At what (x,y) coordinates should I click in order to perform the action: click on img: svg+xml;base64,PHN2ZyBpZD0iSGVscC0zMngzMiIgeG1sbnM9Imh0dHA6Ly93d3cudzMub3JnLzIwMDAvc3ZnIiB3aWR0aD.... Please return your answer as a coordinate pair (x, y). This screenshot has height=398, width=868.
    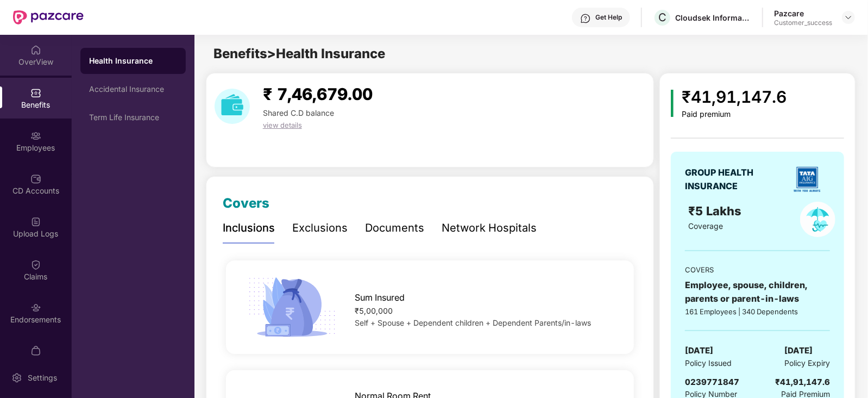
    Looking at the image, I should click on (586, 18).